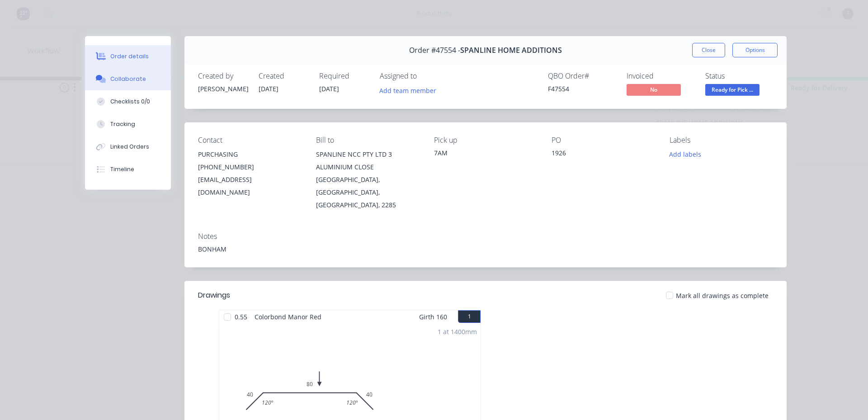 This screenshot has height=420, width=868. What do you see at coordinates (128, 79) in the screenshot?
I see `div: Collaborate` at bounding box center [128, 79].